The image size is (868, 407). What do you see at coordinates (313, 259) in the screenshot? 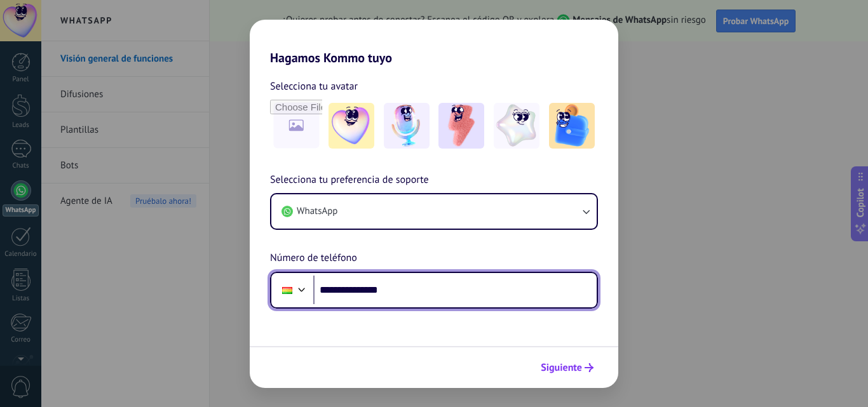
I see `span: Número de teléfono` at bounding box center [313, 259].